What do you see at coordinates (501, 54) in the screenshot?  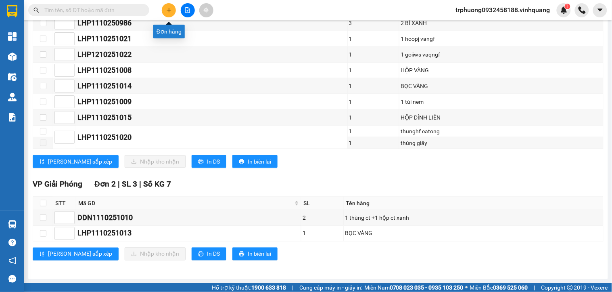 I see `div: 1 goiiws vaqngf` at bounding box center [501, 54].